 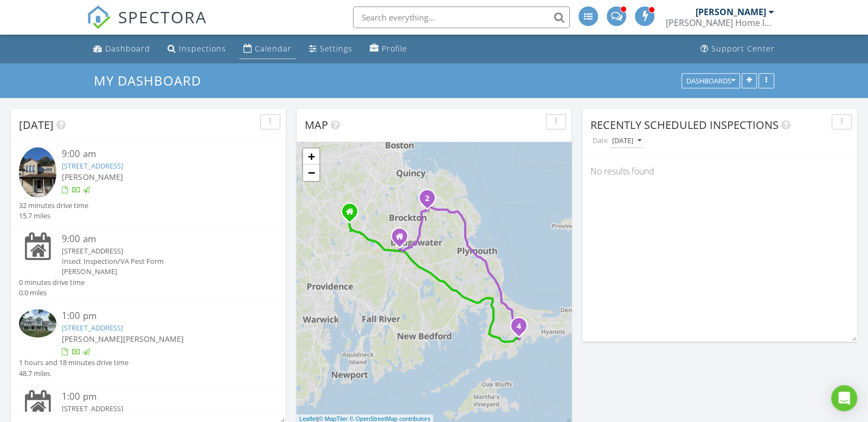 What do you see at coordinates (197, 49) in the screenshot?
I see `a: Inspections` at bounding box center [197, 49].